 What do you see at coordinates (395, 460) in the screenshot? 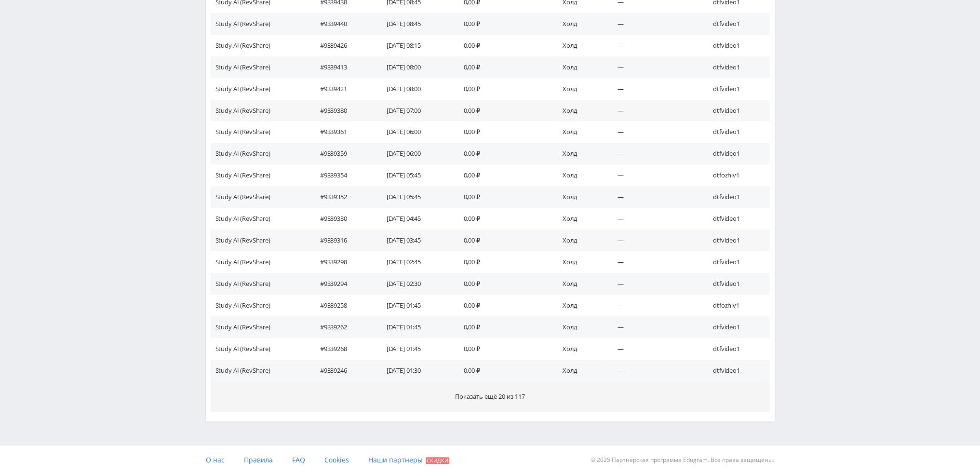
I see `span: Наши партнеры` at bounding box center [395, 460].